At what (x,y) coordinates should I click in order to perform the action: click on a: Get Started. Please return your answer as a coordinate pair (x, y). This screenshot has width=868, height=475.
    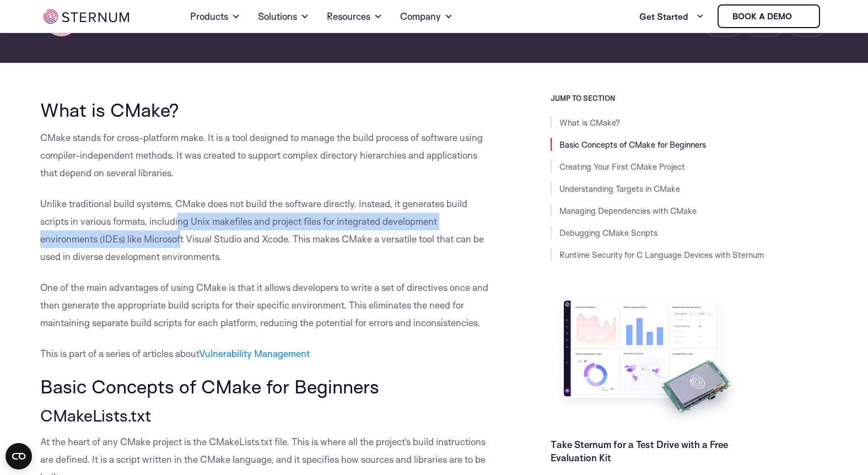
    Looking at the image, I should click on (672, 17).